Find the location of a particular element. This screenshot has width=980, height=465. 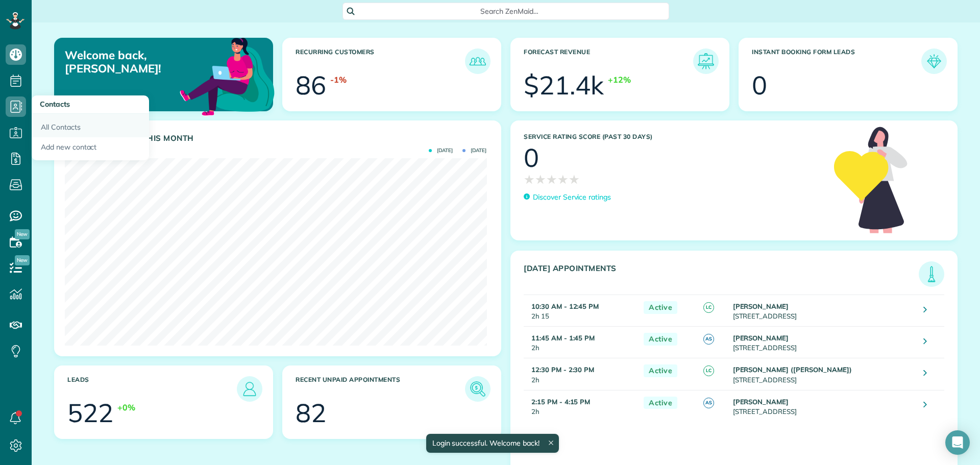

img: icon_todays_appointments-901f7ab196bb0bea1936b74009e4eb5ffbc2d2711fa7634e0d609ed5ef32b18b.png is located at coordinates (932, 274).